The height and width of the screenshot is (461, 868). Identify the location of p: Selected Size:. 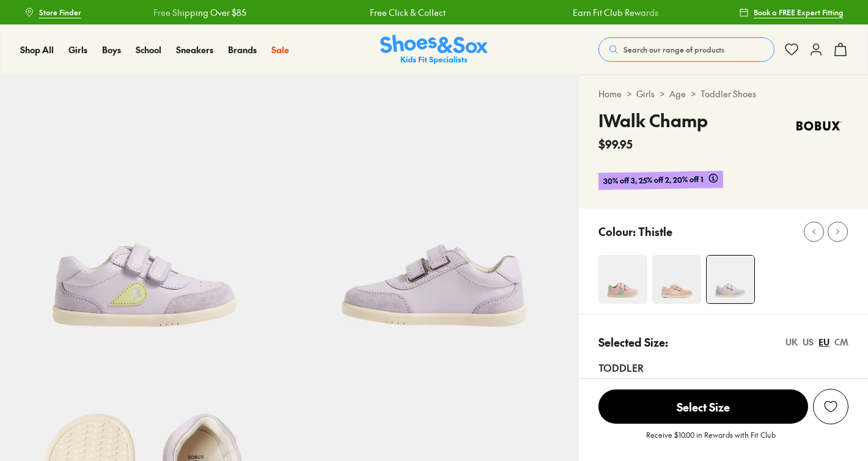
(633, 342).